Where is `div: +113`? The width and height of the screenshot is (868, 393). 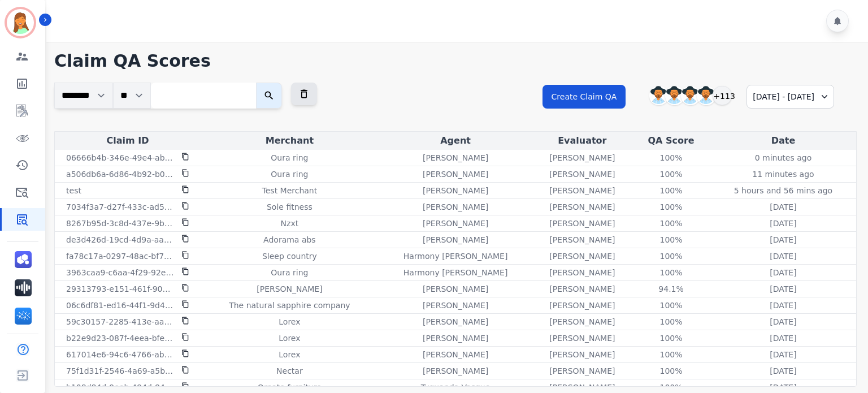
div: +113 is located at coordinates (722, 95).